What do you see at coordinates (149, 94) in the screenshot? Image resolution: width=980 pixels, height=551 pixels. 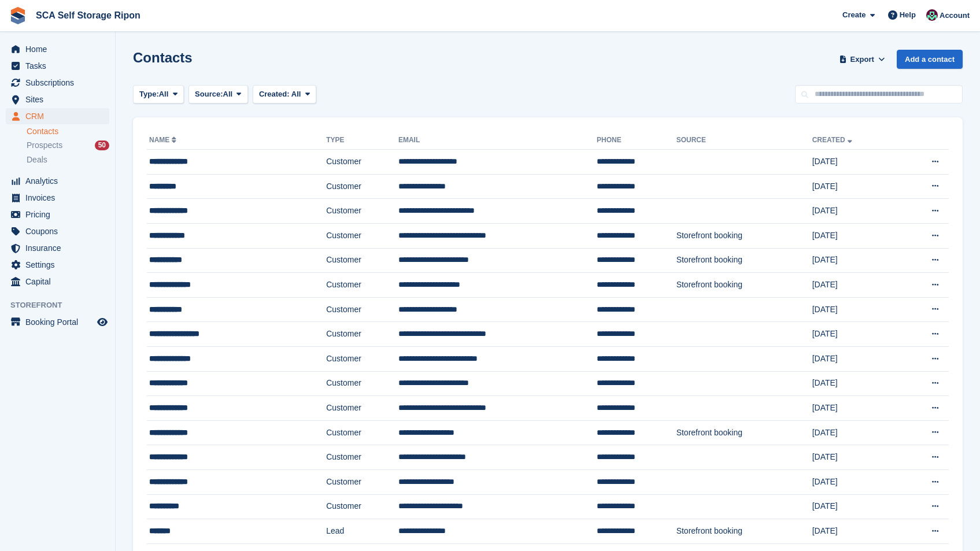 I see `span: Type:` at bounding box center [149, 94].